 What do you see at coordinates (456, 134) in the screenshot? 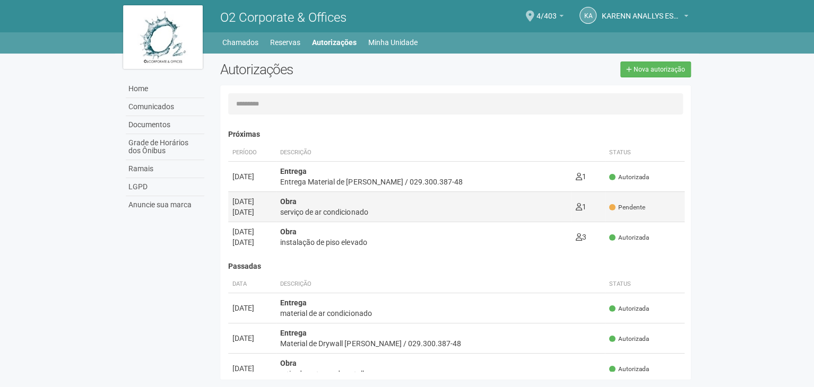
I see `h4: Próximas` at bounding box center [456, 134].